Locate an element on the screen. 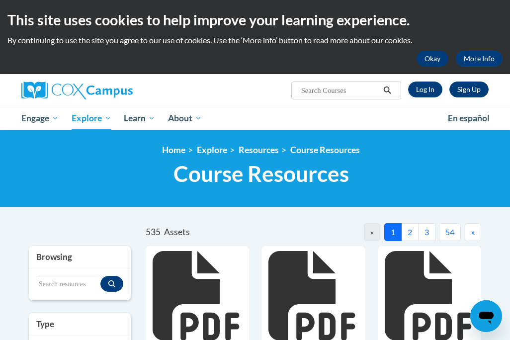 Image resolution: width=510 pixels, height=340 pixels. span: Explore is located at coordinates (91, 118).